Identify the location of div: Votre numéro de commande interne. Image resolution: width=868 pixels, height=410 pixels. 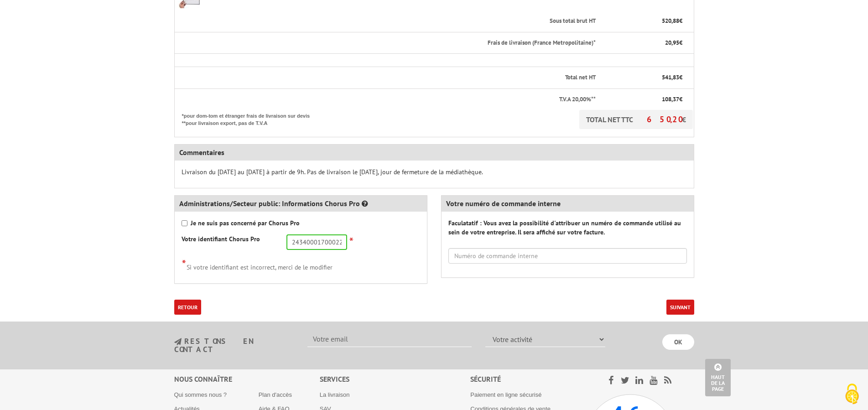
(568, 204).